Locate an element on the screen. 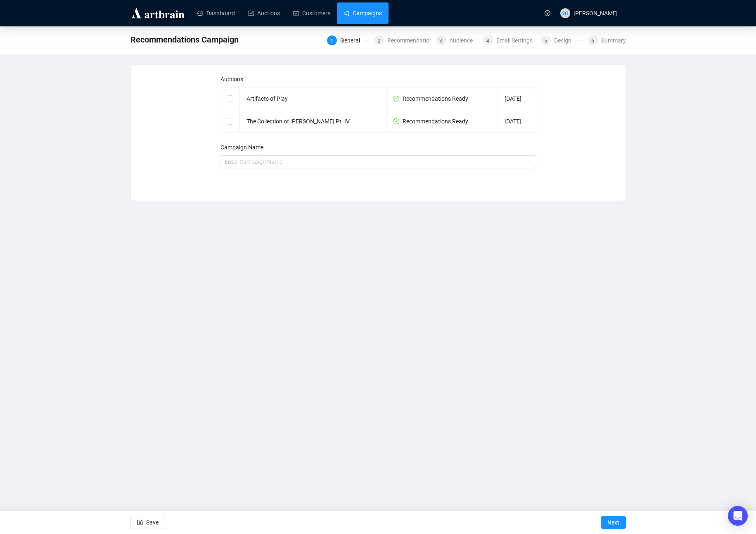 This screenshot has height=534, width=756. input: Enter Campaign Name is located at coordinates (378, 162).